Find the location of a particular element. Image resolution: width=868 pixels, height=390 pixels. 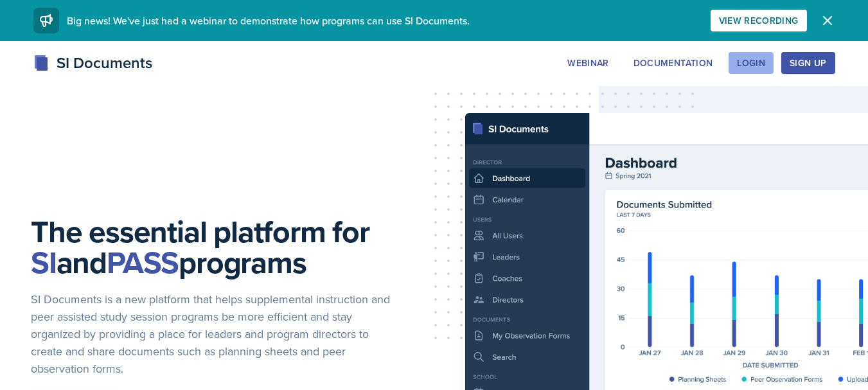

div: Sign Up is located at coordinates (807, 63).